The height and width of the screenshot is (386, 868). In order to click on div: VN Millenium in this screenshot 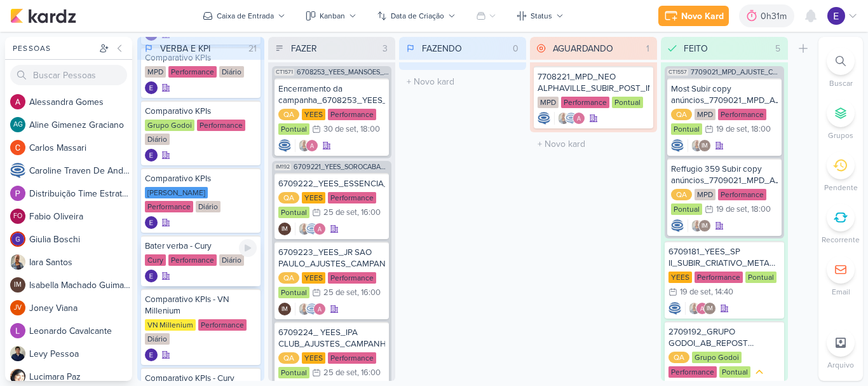, I will do `click(170, 325)`.